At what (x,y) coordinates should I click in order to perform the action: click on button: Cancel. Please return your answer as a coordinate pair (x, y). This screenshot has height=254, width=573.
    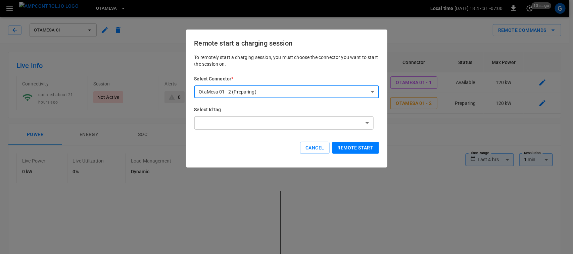
    Looking at the image, I should click on (315, 148).